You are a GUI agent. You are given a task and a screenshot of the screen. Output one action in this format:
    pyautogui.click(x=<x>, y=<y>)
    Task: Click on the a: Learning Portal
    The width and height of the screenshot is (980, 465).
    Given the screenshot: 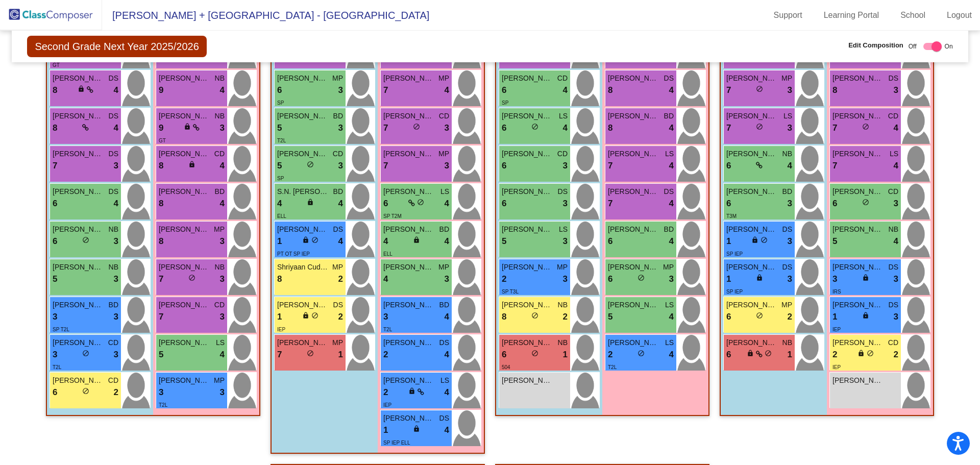 What is the action you would take?
    pyautogui.click(x=851, y=15)
    